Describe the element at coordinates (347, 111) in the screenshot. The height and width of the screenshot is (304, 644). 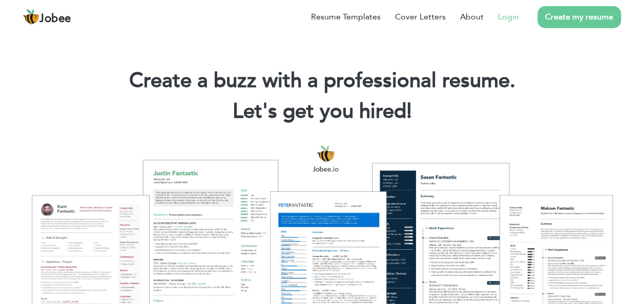
I see `span: get you hired!` at that location.